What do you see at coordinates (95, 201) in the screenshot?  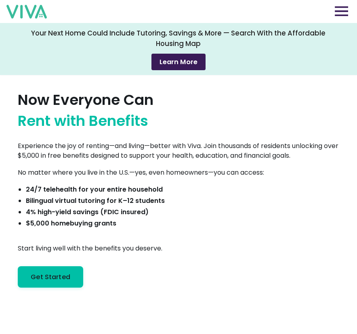 I see `b: Bilingual virtual tutoring for K–12 students` at bounding box center [95, 201].